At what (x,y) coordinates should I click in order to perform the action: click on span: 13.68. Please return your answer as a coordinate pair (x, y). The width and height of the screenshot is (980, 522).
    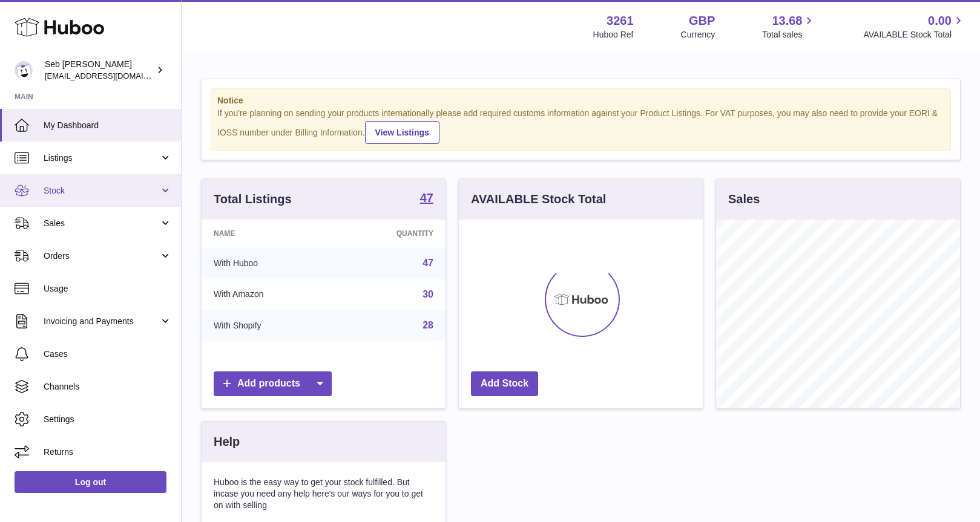
    Looking at the image, I should click on (787, 20).